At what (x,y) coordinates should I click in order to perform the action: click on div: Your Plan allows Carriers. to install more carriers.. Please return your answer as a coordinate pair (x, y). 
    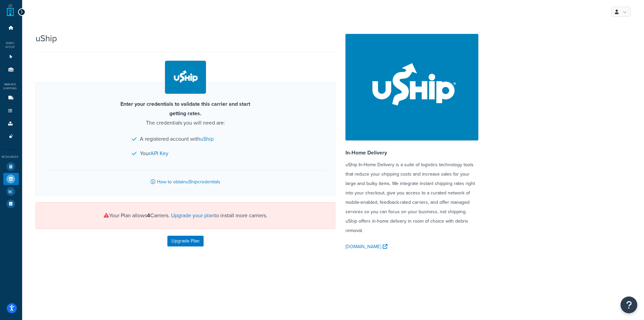
    Looking at the image, I should click on (185, 216).